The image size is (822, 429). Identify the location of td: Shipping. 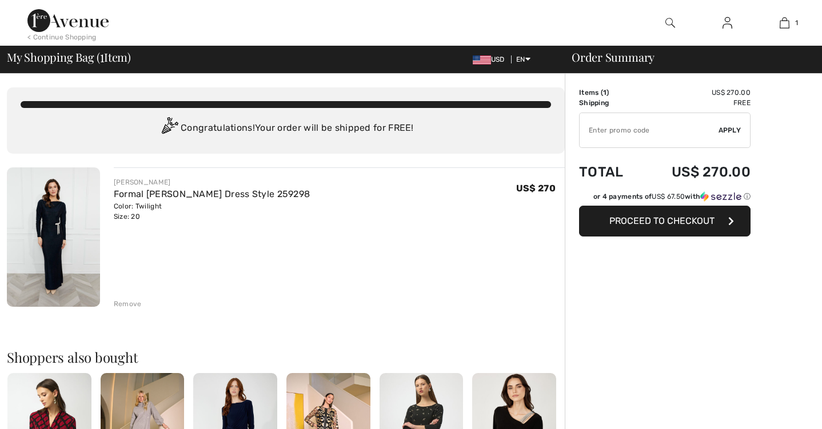
(610, 103).